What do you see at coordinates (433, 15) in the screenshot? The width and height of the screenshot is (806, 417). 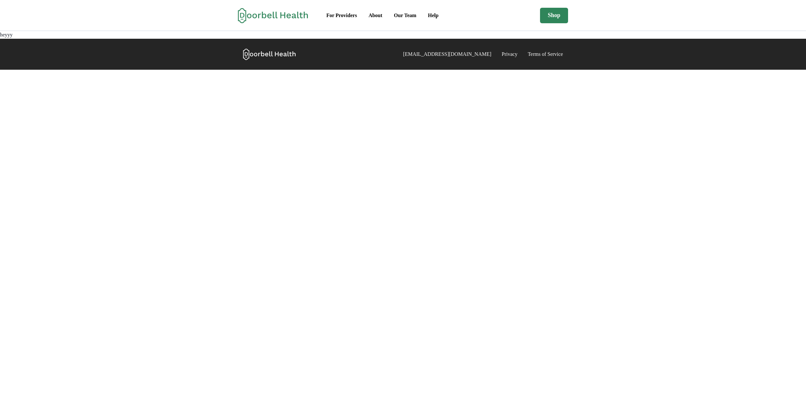 I see `div: Help` at bounding box center [433, 15].